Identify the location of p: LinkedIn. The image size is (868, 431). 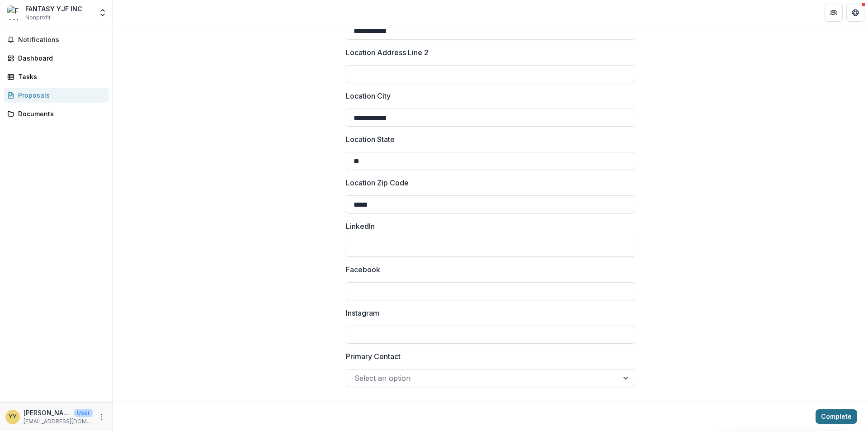
(360, 226).